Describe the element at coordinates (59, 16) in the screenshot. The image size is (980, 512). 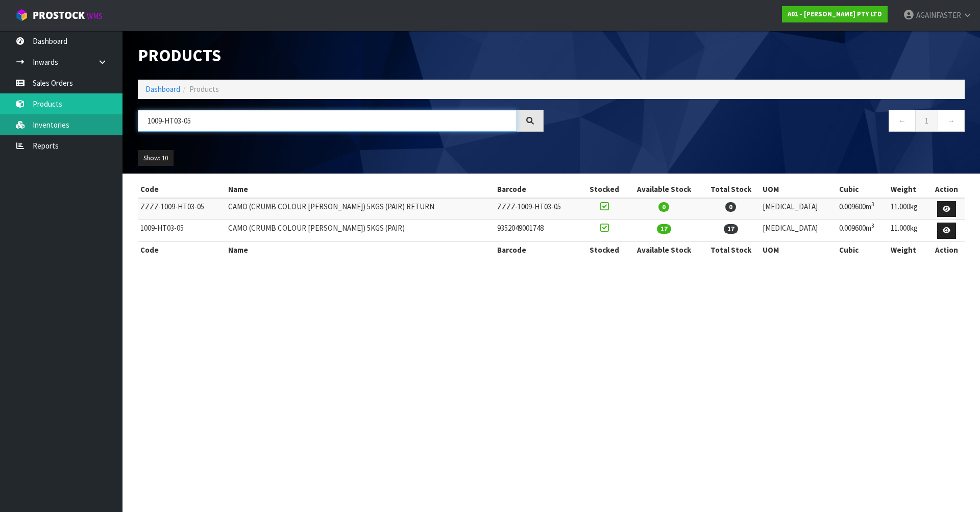
I see `span: ProStock` at that location.